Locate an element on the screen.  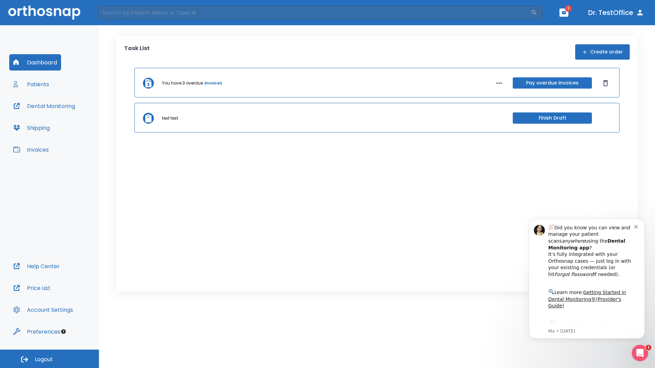
button: Price List is located at coordinates (32, 288).